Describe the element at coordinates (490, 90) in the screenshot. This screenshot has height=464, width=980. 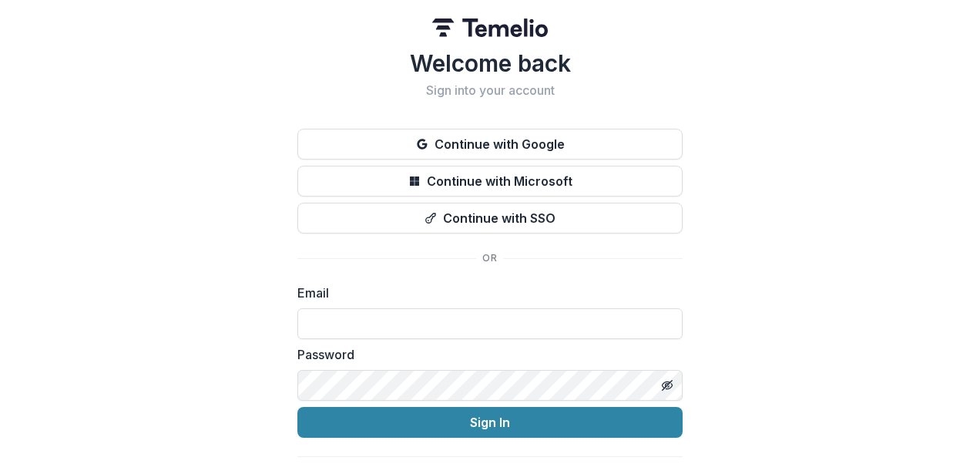
I see `h2: Sign into your account` at that location.